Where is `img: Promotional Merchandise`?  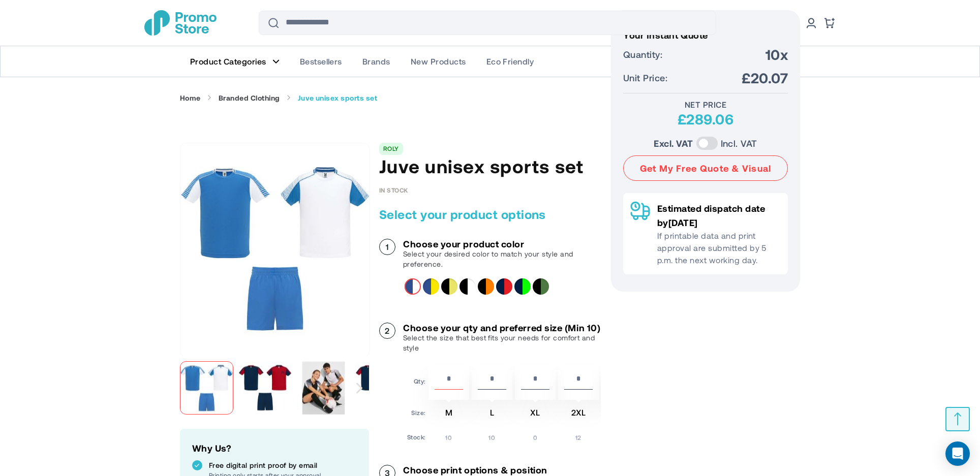 img: Promotional Merchandise is located at coordinates (180, 23).